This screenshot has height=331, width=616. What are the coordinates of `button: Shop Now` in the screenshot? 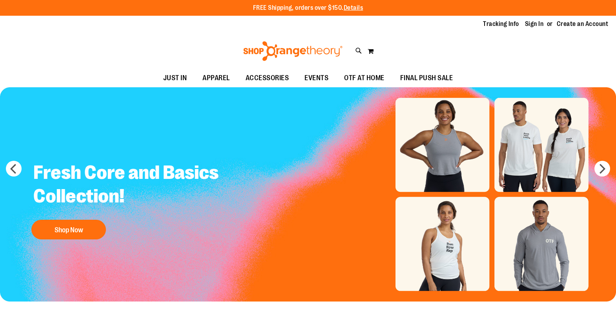 It's located at (69, 229).